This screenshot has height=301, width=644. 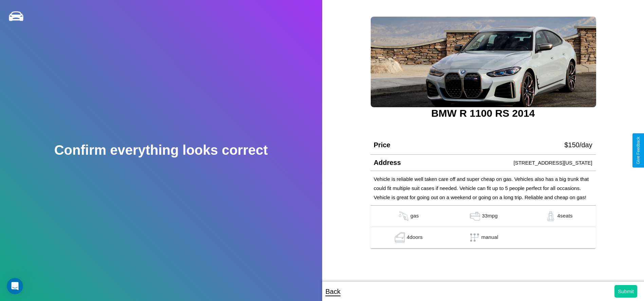 I want to click on p: gas, so click(x=415, y=216).